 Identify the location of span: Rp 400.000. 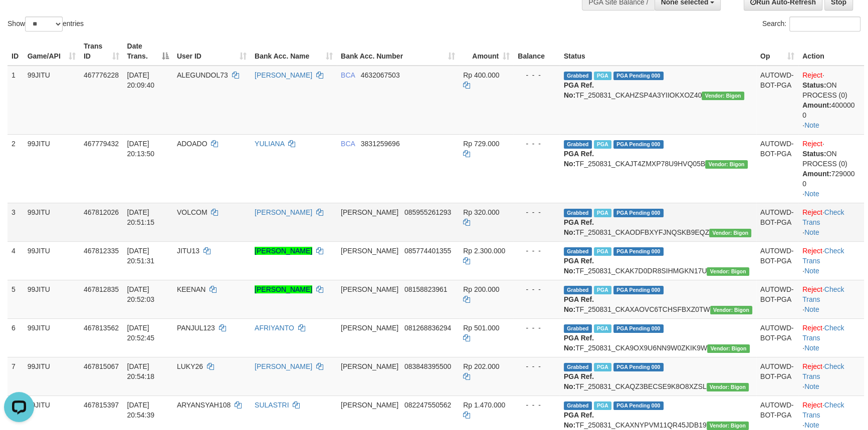
(481, 75).